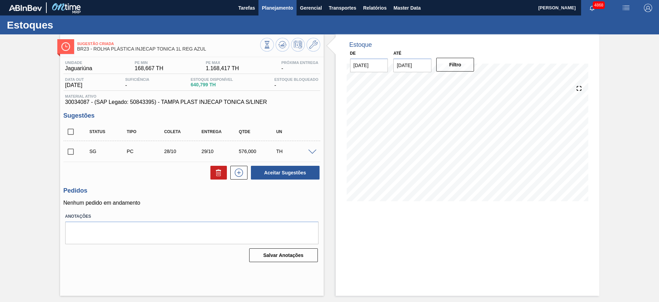 The image size is (659, 302). I want to click on span: 640,799 TH, so click(212, 84).